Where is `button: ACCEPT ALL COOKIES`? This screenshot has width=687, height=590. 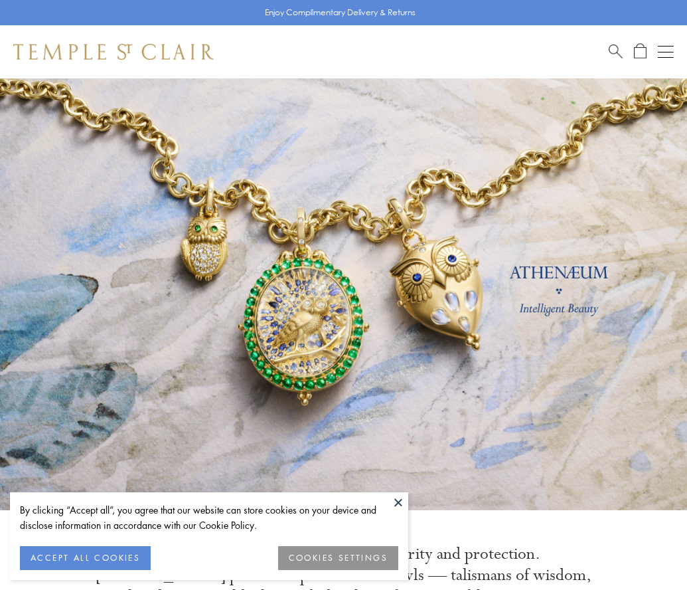
button: ACCEPT ALL COOKIES is located at coordinates (85, 558).